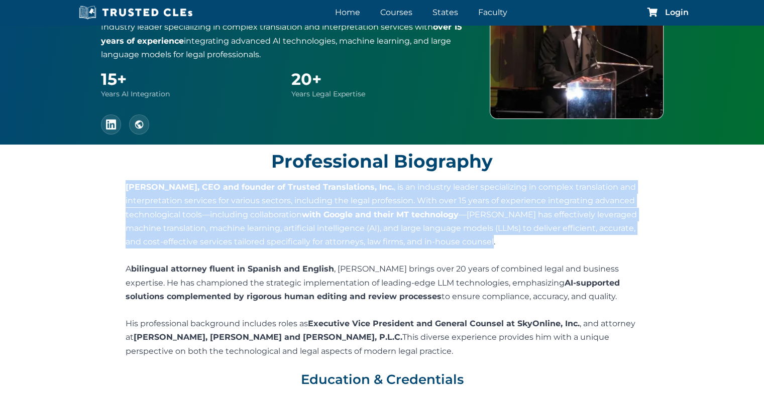  What do you see at coordinates (382, 338) in the screenshot?
I see `p: His professional background includes roles as , and attorney at This diverse experience provides ...` at bounding box center [382, 338].